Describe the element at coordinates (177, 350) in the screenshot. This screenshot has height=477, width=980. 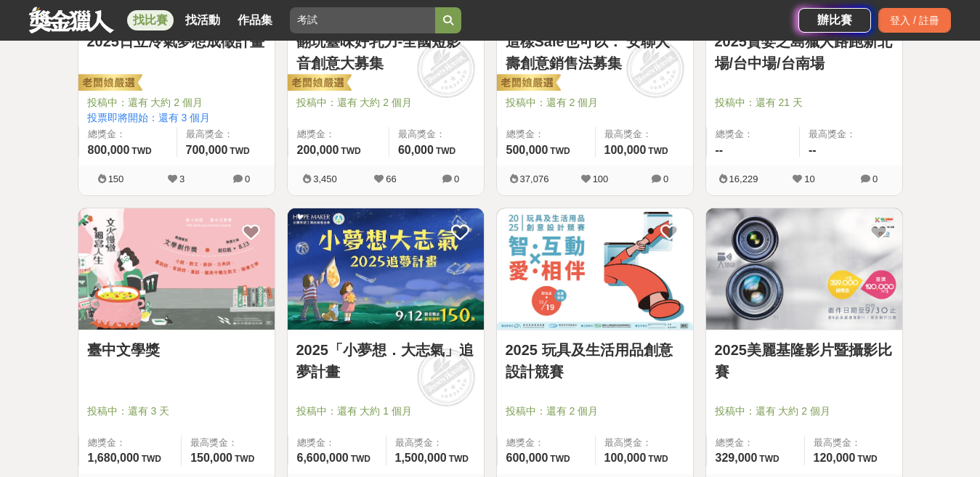
I see `a: 臺中文學獎` at that location.